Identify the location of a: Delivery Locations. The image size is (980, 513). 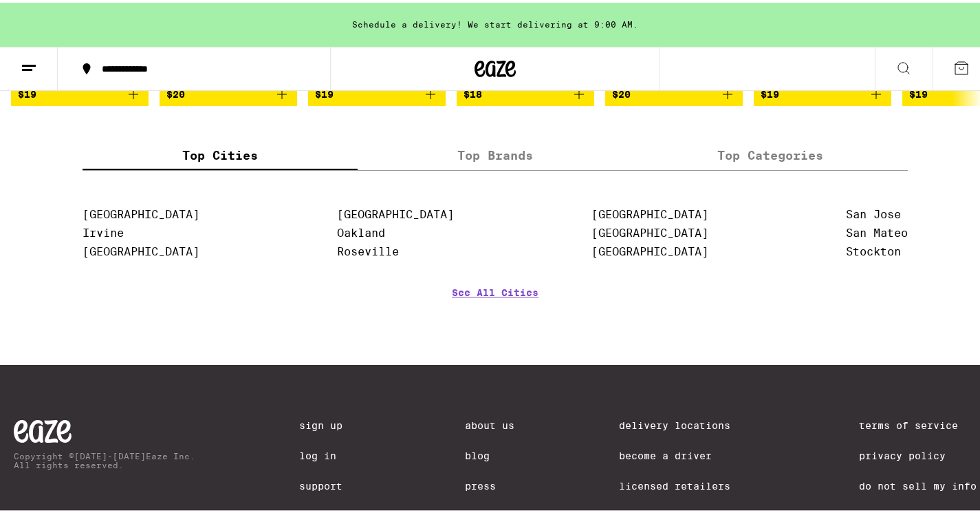
(687, 423).